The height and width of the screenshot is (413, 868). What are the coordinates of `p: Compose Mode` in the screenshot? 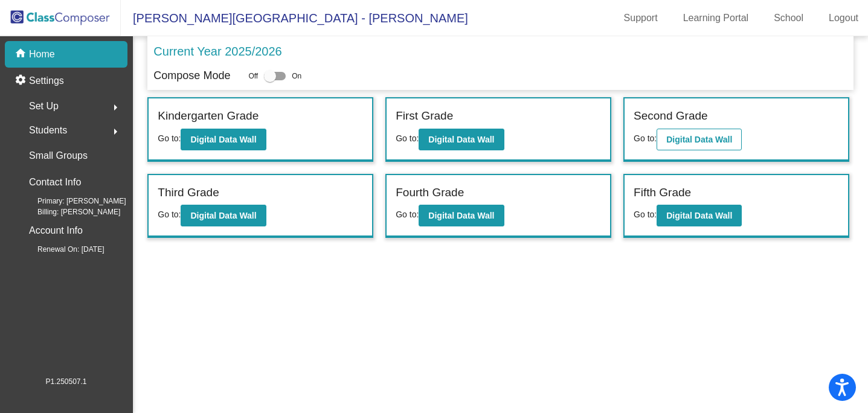 It's located at (192, 76).